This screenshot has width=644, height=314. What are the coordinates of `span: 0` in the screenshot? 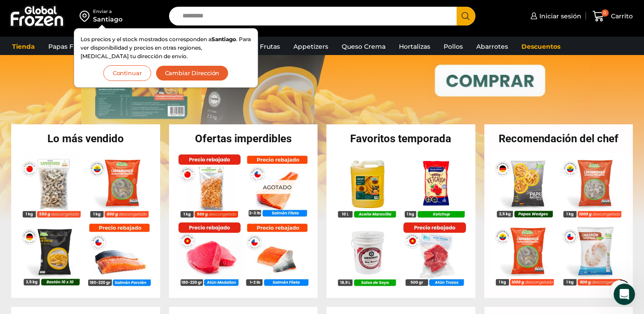 It's located at (605, 13).